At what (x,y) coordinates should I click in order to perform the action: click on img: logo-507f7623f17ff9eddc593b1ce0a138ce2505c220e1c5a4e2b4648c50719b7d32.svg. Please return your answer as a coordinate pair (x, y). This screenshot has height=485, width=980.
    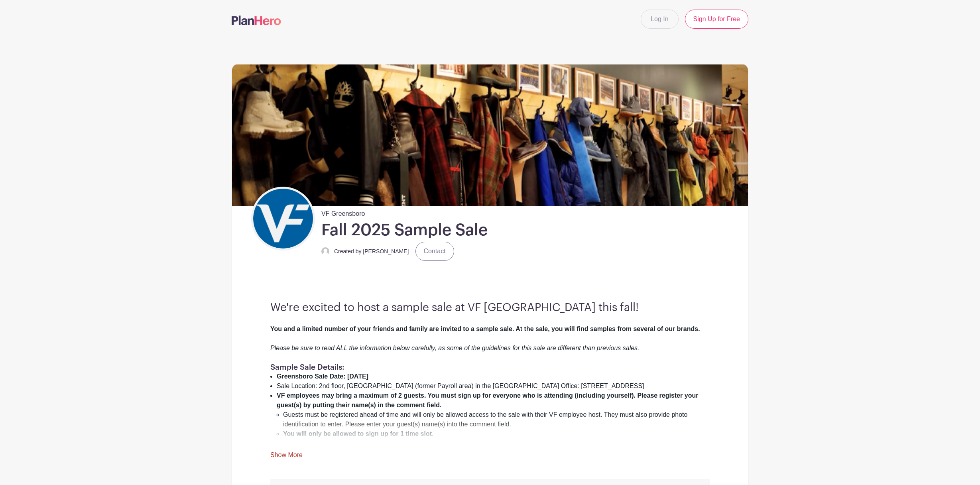
    Looking at the image, I should click on (257, 20).